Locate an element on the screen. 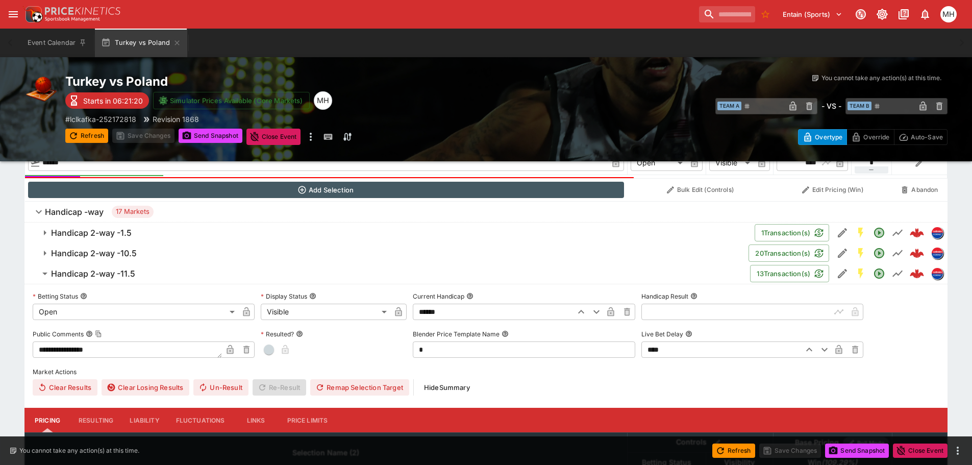  a: 096639e7-d100-48fa-ac2e-55648d5db32b is located at coordinates (917, 253).